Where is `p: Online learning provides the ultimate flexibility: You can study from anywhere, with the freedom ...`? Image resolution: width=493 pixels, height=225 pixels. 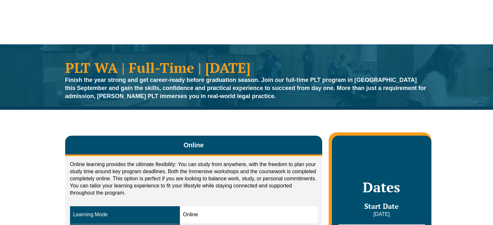
p: Online learning provides the ultimate flexibility: You can study from anywhere, with the freedom ... is located at coordinates (194, 179).